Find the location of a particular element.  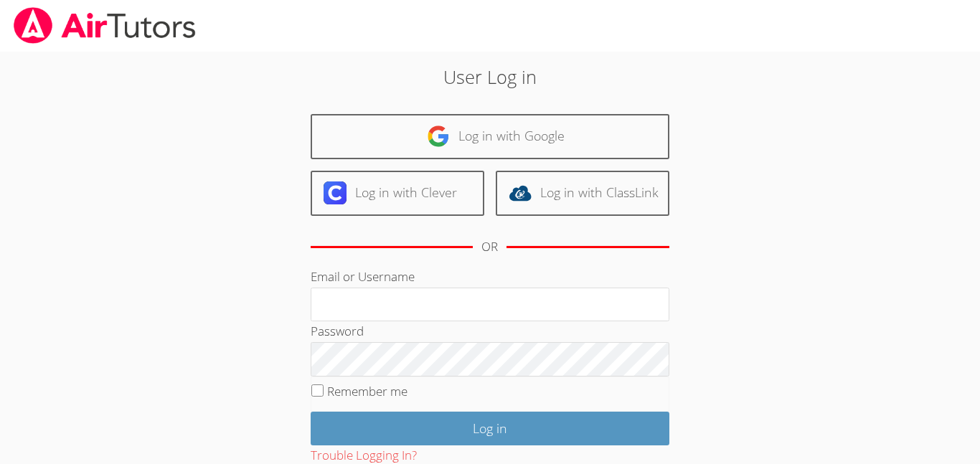

label: Email or Username is located at coordinates (363, 276).